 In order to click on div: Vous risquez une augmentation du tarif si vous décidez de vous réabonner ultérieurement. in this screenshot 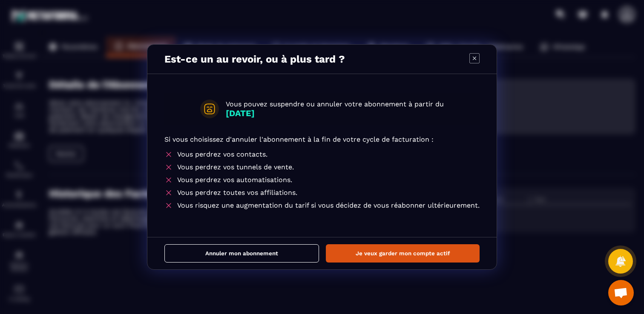, I will do `click(322, 206)`.